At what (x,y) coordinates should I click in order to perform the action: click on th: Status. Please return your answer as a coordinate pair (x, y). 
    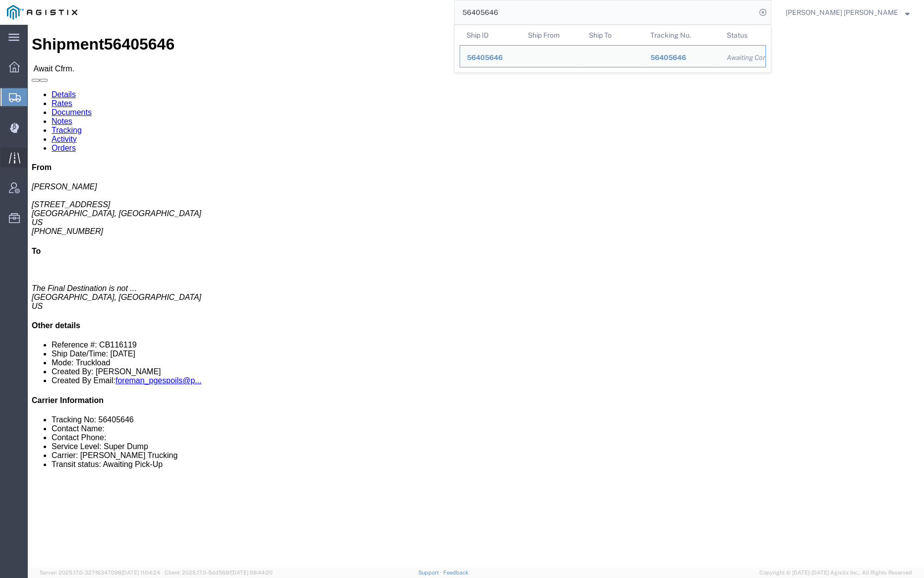
    Looking at the image, I should click on (742, 35).